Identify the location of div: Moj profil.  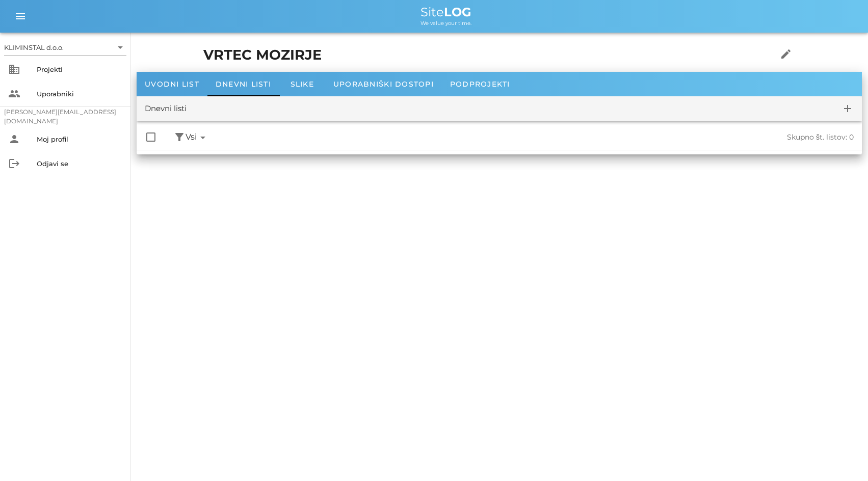
(80, 139).